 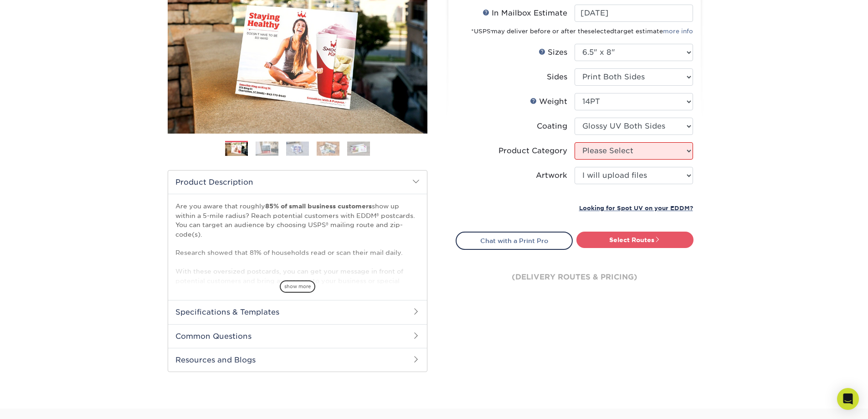 I want to click on div: Product Category, so click(x=533, y=151).